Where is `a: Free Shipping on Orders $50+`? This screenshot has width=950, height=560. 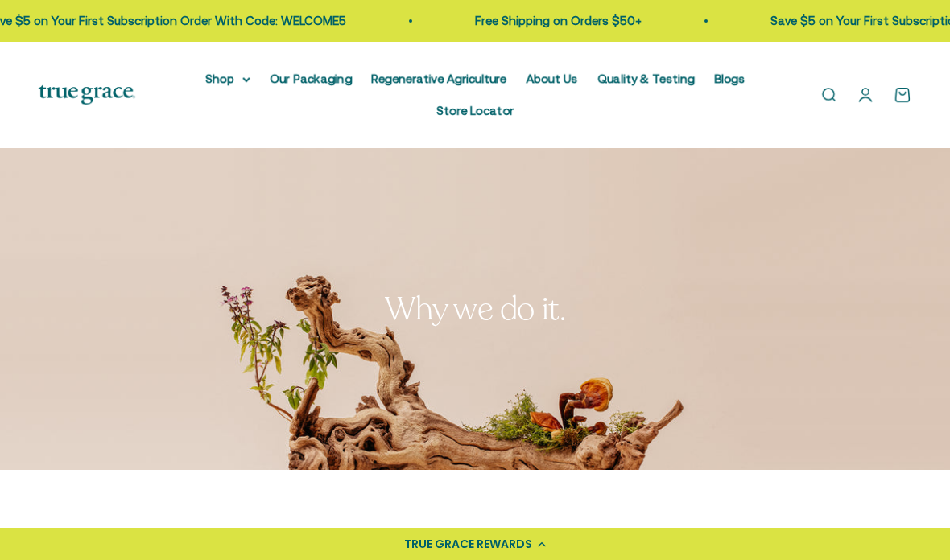 a: Free Shipping on Orders $50+ is located at coordinates (554, 20).